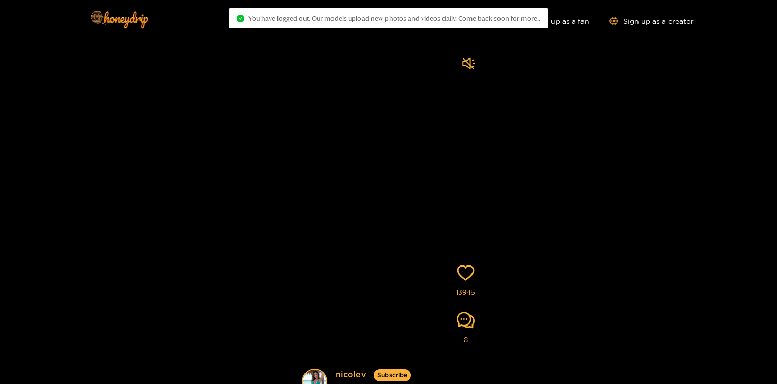 The width and height of the screenshot is (777, 384). I want to click on span: heart, so click(465, 273).